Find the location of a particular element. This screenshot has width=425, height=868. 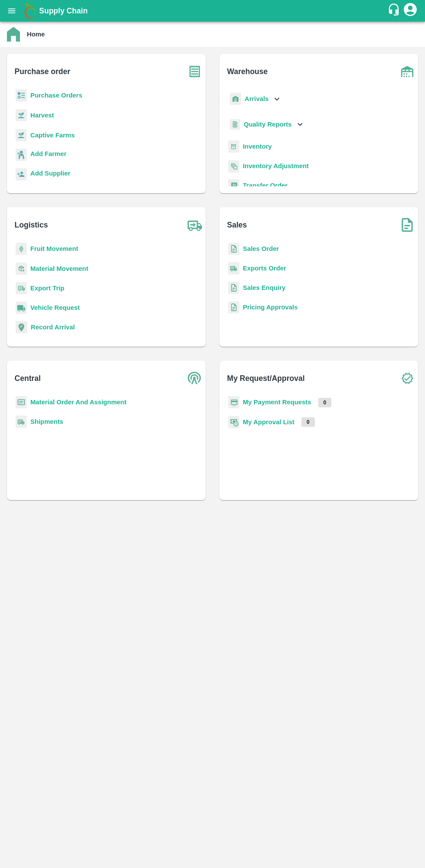

b: Inventory Adjustment is located at coordinates (275, 166).